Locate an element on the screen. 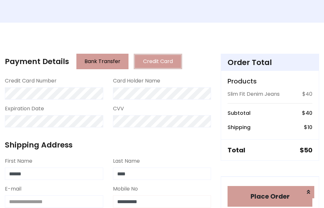 This screenshot has height=208, width=324. h4: Shipping Address is located at coordinates (108, 145).